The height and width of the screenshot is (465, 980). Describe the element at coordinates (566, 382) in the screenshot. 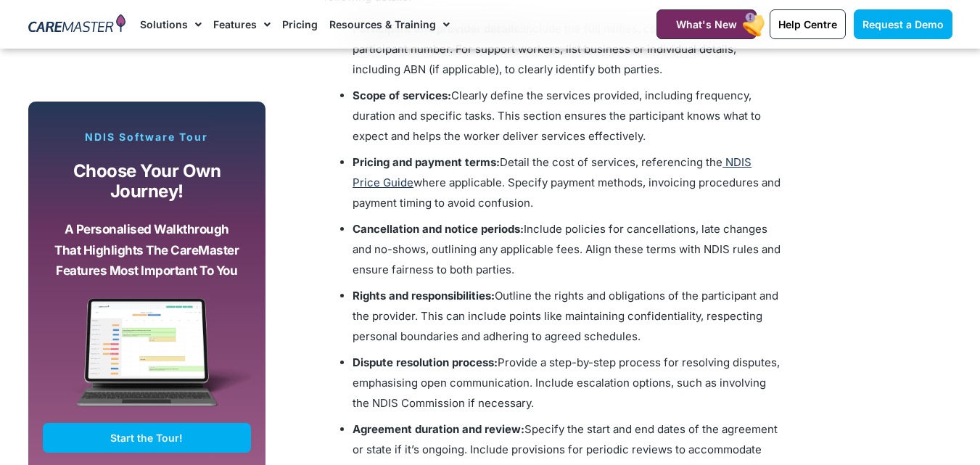

I see `span: Provide a step-by-step process for resolving disputes, emphasising open communication. Include es...` at that location.